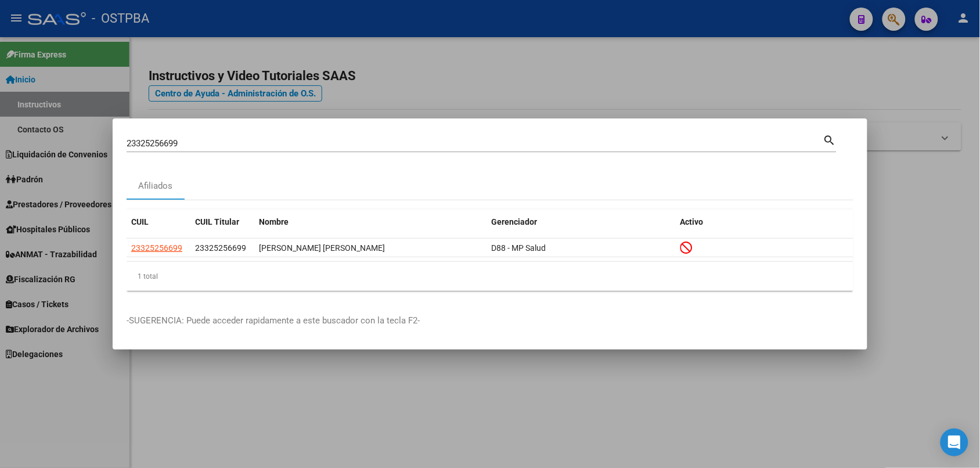  Describe the element at coordinates (692, 222) in the screenshot. I see `span: Activo` at that location.